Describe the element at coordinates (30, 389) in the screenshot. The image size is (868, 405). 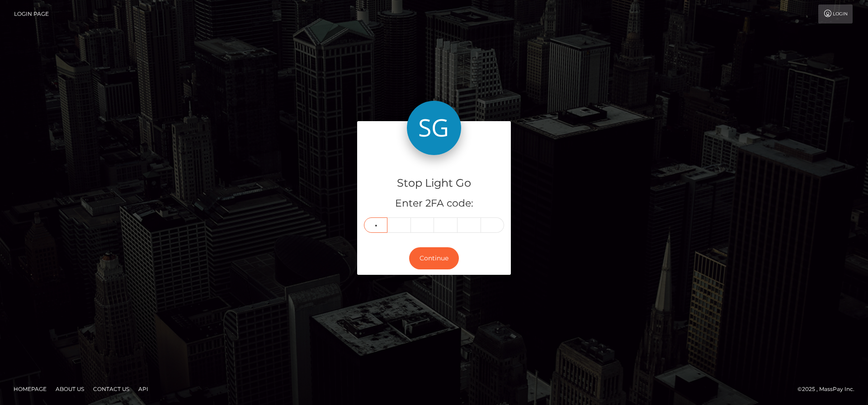
I see `a: Homepage` at that location.